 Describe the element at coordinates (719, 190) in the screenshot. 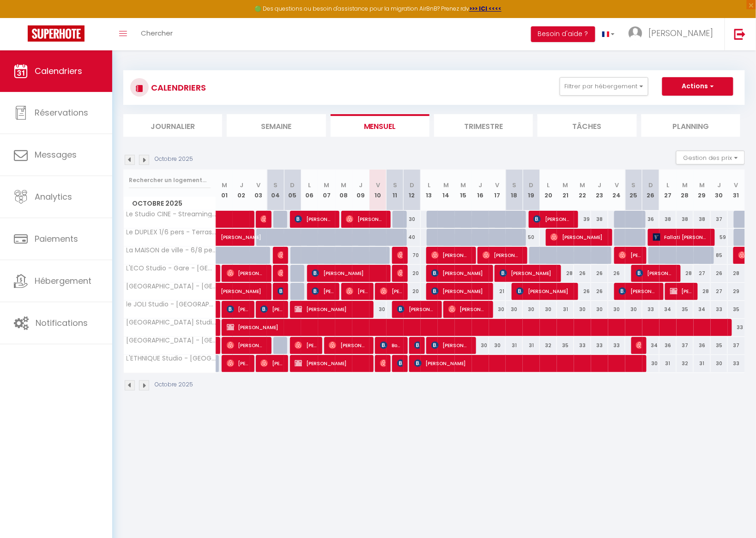

I see `th: 30` at that location.